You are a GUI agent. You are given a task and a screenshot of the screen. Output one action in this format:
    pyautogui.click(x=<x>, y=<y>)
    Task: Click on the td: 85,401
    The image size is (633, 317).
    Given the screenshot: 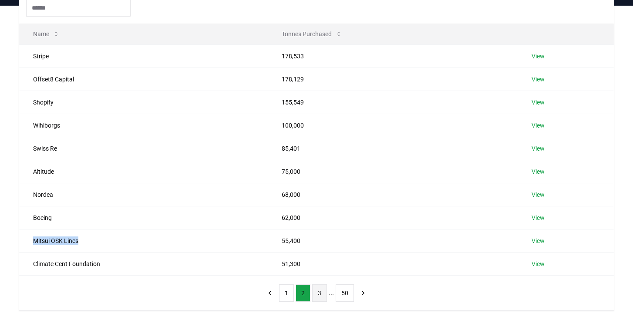 What is the action you would take?
    pyautogui.click(x=393, y=148)
    